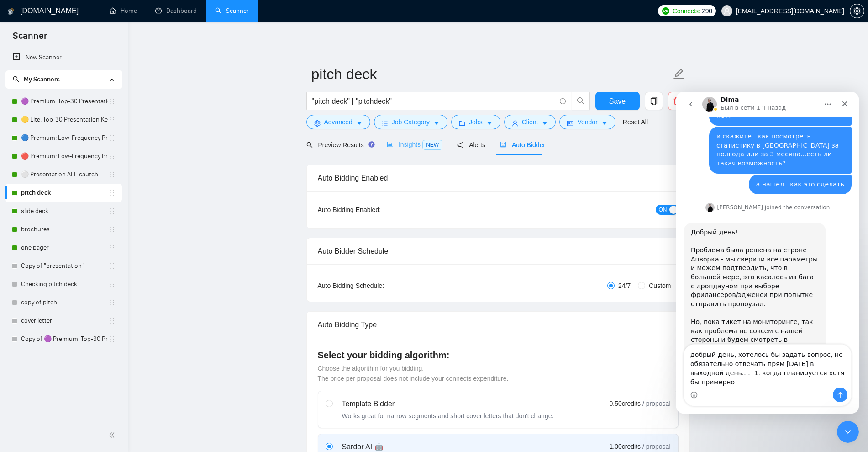  Describe the element at coordinates (11, 11) in the screenshot. I see `img: logo` at that location.